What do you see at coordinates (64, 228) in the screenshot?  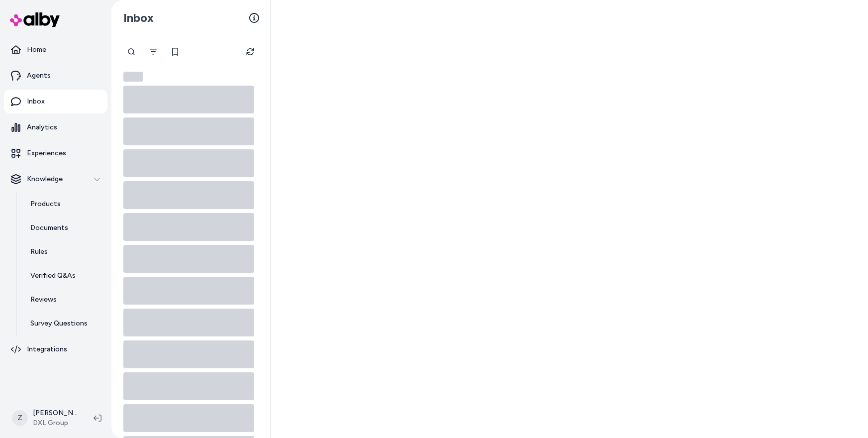 I see `a: Documents` at bounding box center [64, 228].